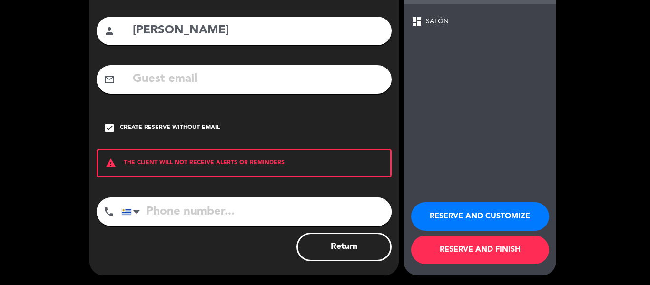 The image size is (650, 285). I want to click on span: dashboard, so click(417, 21).